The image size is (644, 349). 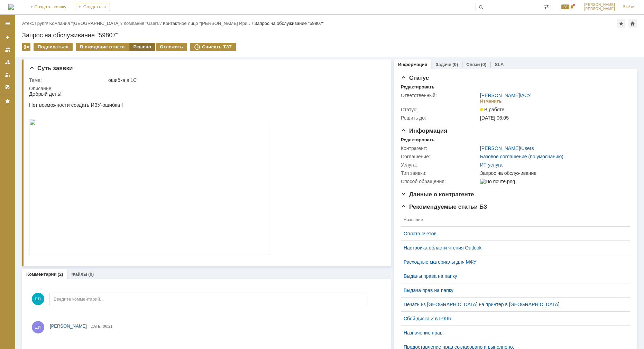 What do you see at coordinates (473, 64) in the screenshot?
I see `a: Связи` at bounding box center [473, 64].